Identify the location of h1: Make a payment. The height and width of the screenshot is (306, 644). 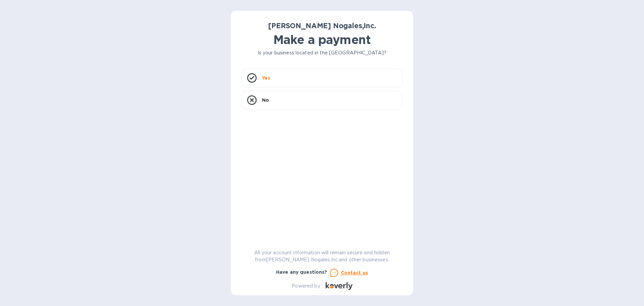
(322, 40).